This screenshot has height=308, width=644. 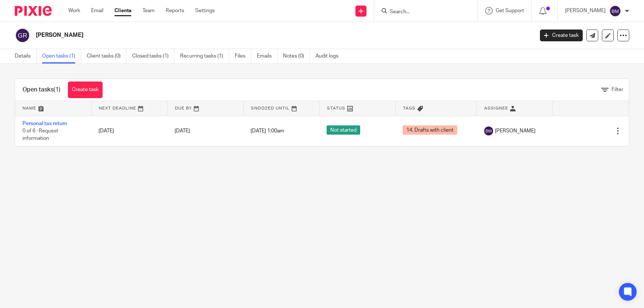 I want to click on input: Search, so click(x=422, y=12).